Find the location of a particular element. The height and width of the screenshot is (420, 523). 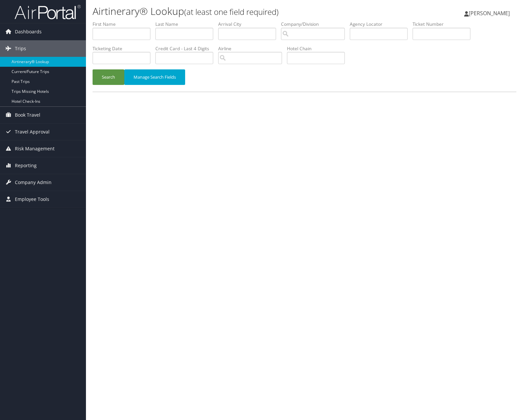

small: (at least one field required) is located at coordinates (231, 12).